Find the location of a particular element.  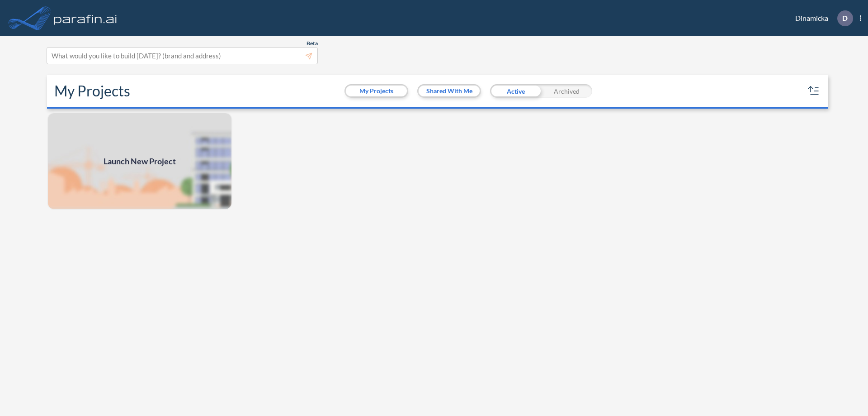

button: sort is located at coordinates (814, 91).